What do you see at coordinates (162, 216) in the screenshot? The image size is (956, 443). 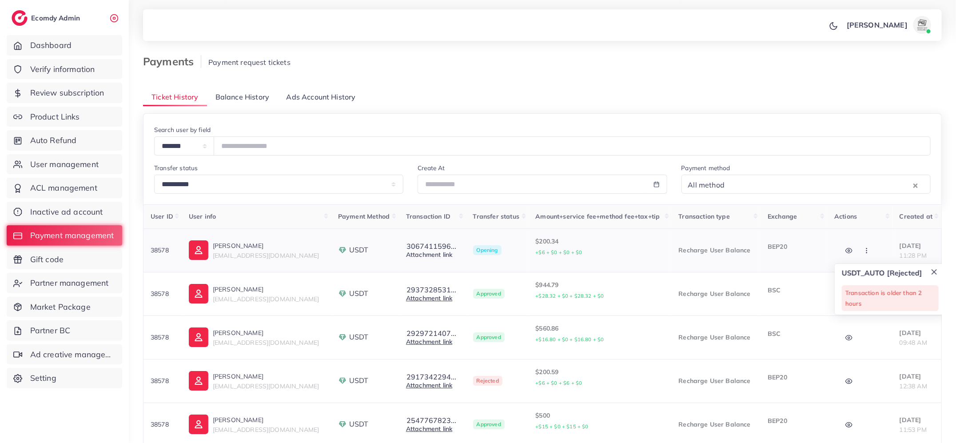 I see `span: User ID` at bounding box center [162, 216].